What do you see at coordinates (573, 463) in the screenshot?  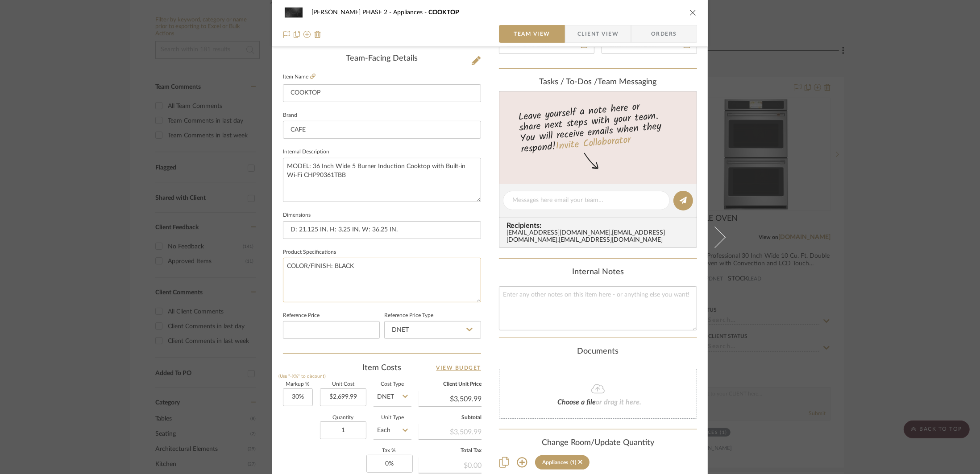 I see `div: (1)` at bounding box center [573, 463].